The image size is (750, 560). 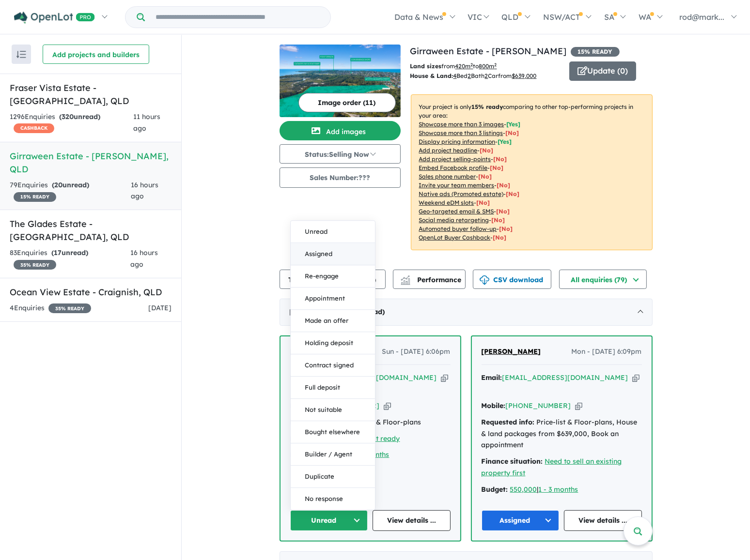 What do you see at coordinates (333, 321) in the screenshot?
I see `button: Made an offer` at bounding box center [333, 321].